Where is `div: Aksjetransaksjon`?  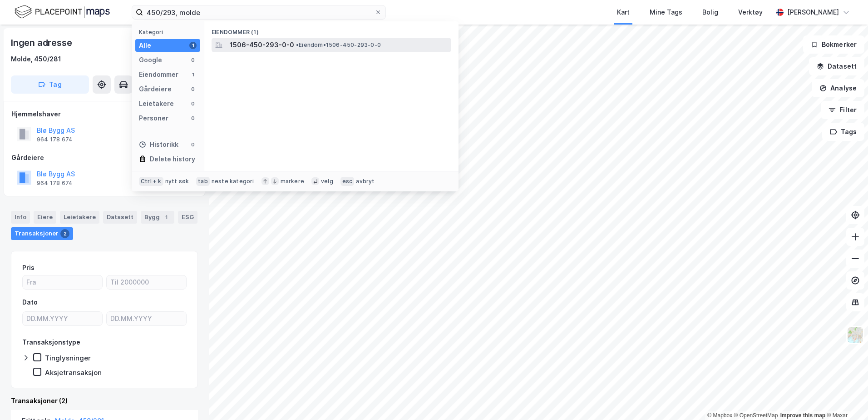 div: Aksjetransaksjon is located at coordinates (73, 372).